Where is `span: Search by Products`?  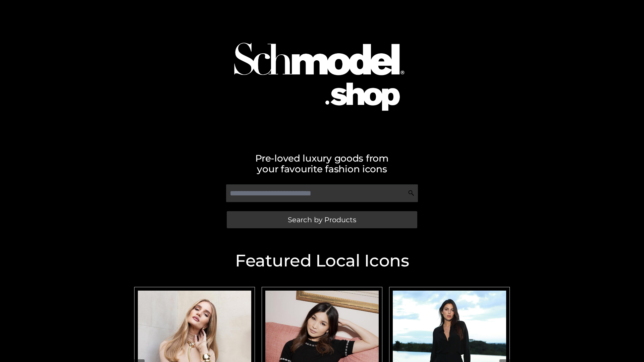 span: Search by Products is located at coordinates (322, 219).